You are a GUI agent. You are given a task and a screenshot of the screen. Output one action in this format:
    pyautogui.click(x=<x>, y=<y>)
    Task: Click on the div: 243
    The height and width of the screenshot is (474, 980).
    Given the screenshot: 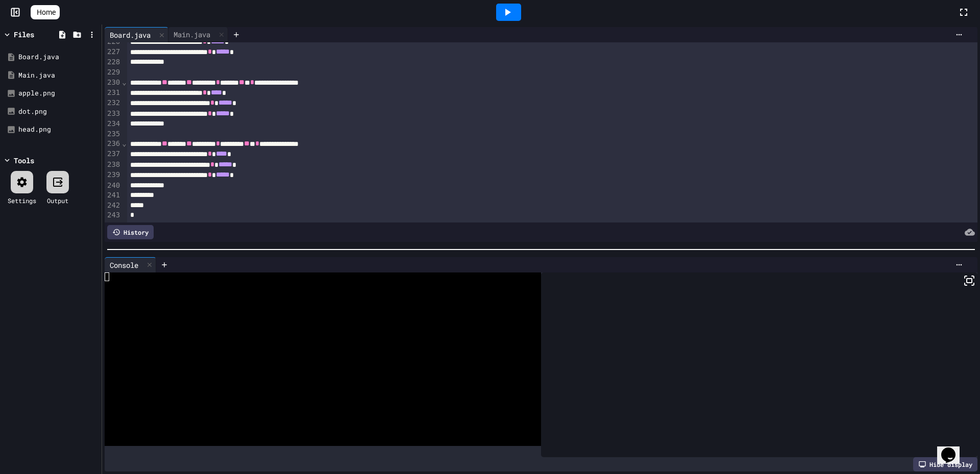 What is the action you would take?
    pyautogui.click(x=113, y=215)
    